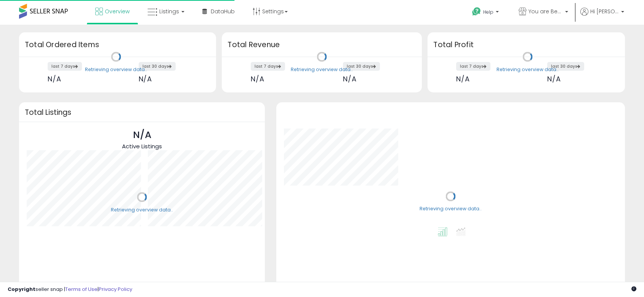 The width and height of the screenshot is (644, 297). What do you see at coordinates (70, 289) in the screenshot?
I see `div: seller snap | |` at bounding box center [70, 289].